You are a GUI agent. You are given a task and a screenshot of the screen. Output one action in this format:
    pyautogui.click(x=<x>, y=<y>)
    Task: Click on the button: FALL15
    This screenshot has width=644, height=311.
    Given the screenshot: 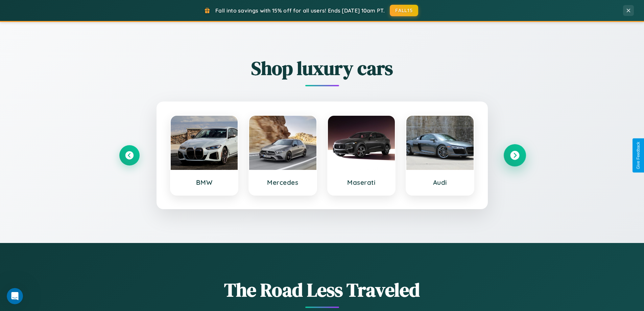 What is the action you would take?
    pyautogui.click(x=404, y=10)
    